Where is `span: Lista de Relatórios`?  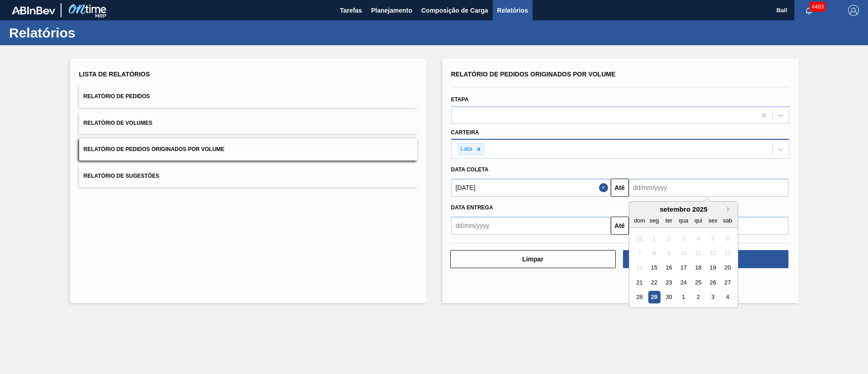 span: Lista de Relatórios is located at coordinates (115, 74).